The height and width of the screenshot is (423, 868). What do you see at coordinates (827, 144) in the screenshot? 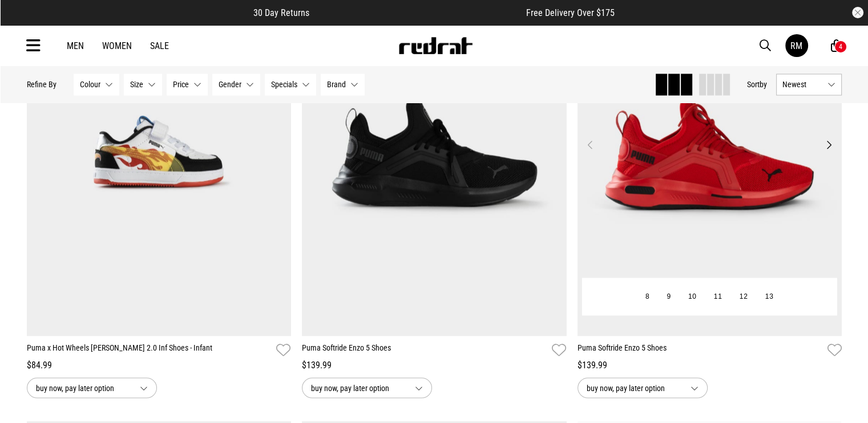
I see `button: Next` at bounding box center [827, 144].